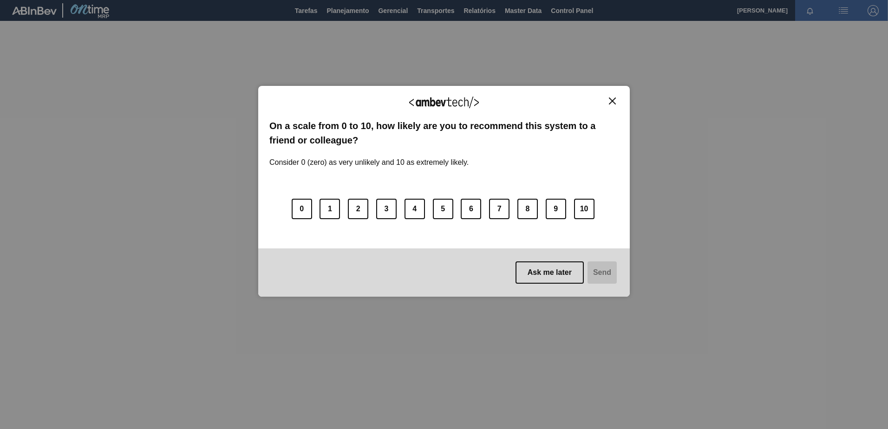  What do you see at coordinates (612, 101) in the screenshot?
I see `img: Close` at bounding box center [612, 101].